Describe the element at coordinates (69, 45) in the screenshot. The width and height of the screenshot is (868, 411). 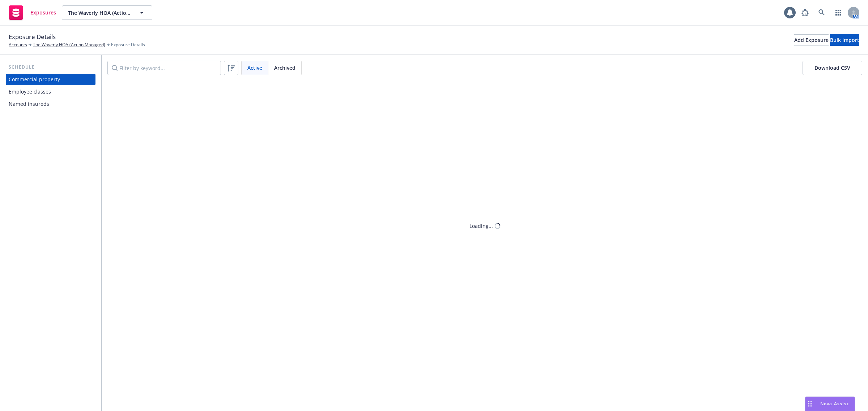
I see `a: The Waverly HOA (Action Managed)` at that location.